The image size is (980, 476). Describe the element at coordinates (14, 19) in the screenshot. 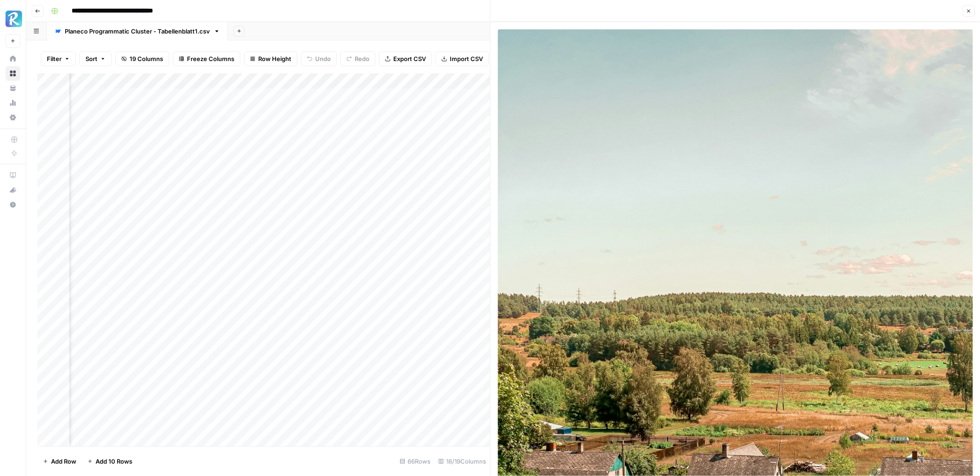

I see `img: Radyant Logo` at that location.